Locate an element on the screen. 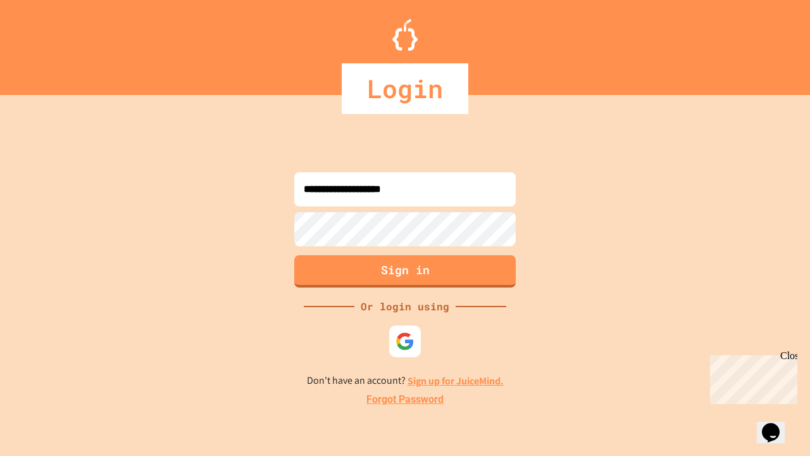  a: Sign up for JuiceMind. is located at coordinates (456, 380).